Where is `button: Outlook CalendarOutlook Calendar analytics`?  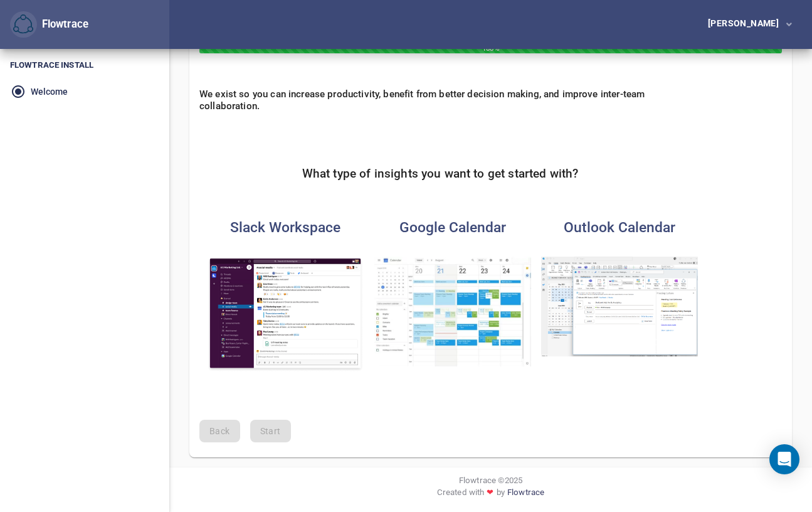 button: Outlook CalendarOutlook Calendar analytics is located at coordinates (619, 288).